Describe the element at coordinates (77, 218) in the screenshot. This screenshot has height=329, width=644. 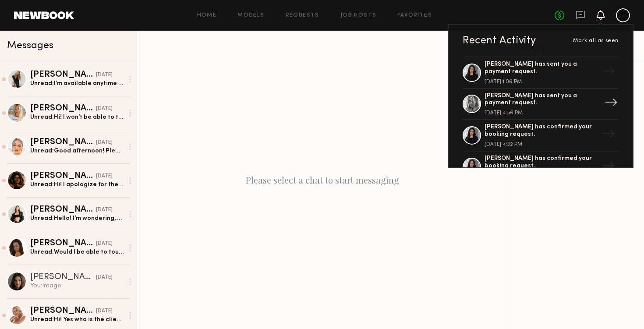
I see `div: Unread: Hello! I’m wondering, on which day should I come to the casting? And what is the hourly r...` at that location.